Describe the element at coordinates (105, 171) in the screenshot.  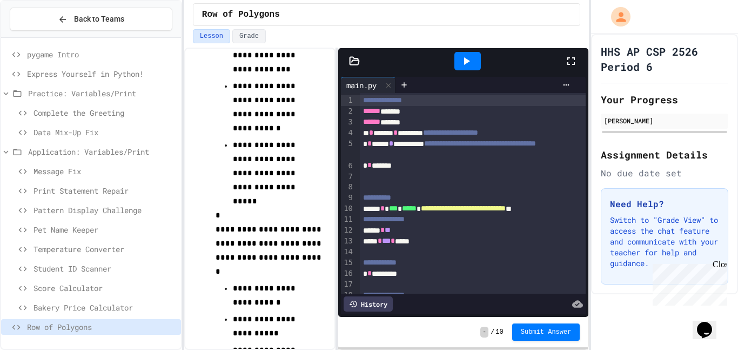
I see `span: Message Fix` at that location.